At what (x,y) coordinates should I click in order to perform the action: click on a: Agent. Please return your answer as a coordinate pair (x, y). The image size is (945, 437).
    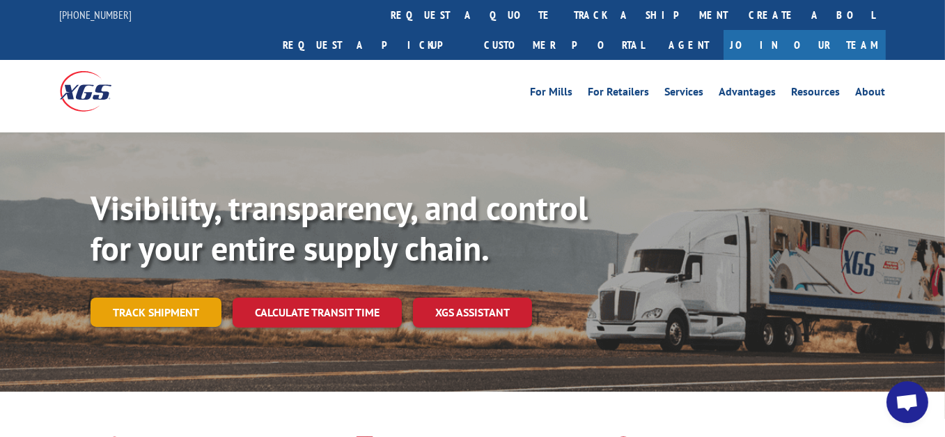
    Looking at the image, I should click on (689, 45).